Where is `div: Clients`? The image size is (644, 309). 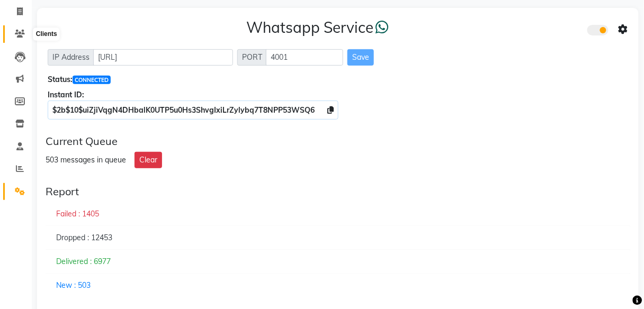 div: Clients is located at coordinates (47, 34).